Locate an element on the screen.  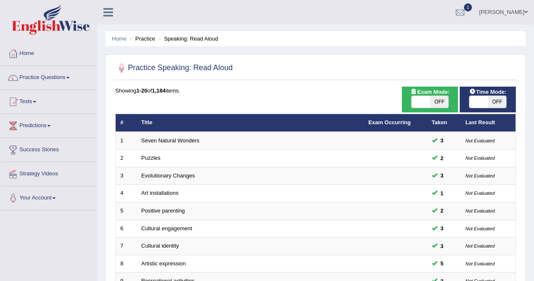
a: Artistic expression is located at coordinates (163, 263).